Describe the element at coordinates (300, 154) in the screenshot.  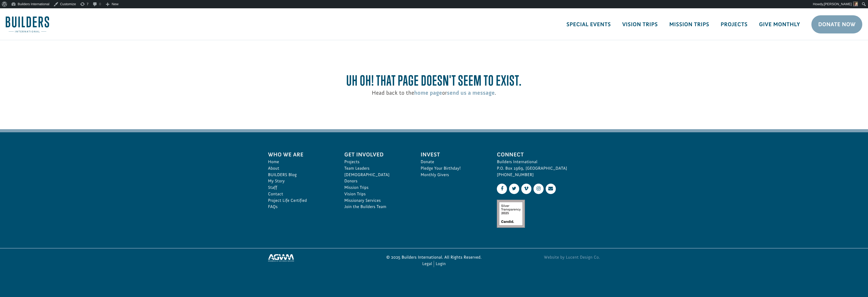
I see `span: Who We Are` at that location.